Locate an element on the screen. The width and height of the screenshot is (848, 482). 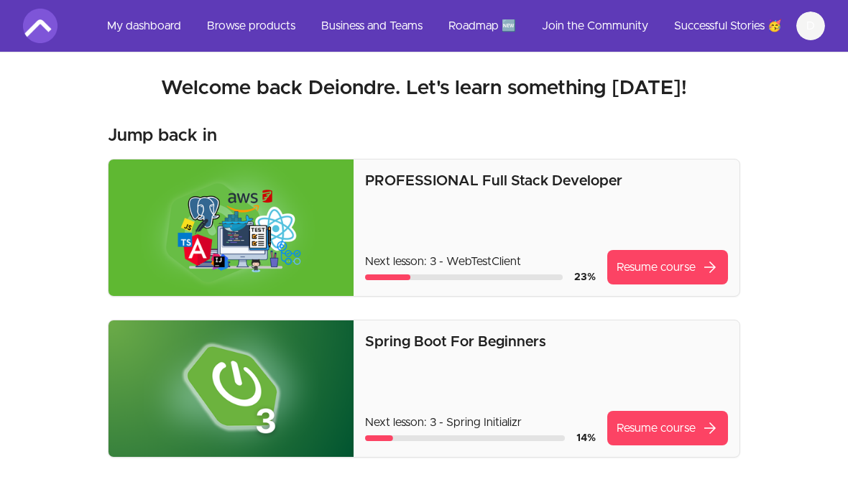
p: Next lesson: 3 - WebTestClient is located at coordinates (480, 262).